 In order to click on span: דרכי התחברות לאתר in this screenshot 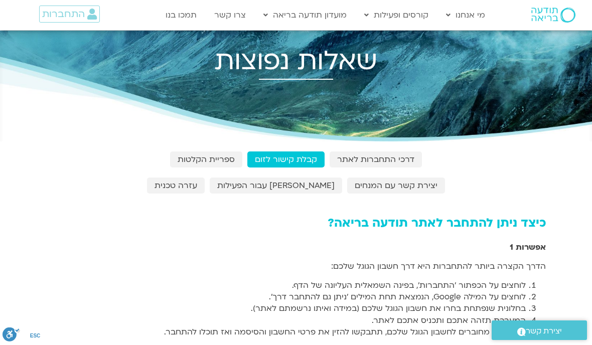, I will do `click(376, 159)`.